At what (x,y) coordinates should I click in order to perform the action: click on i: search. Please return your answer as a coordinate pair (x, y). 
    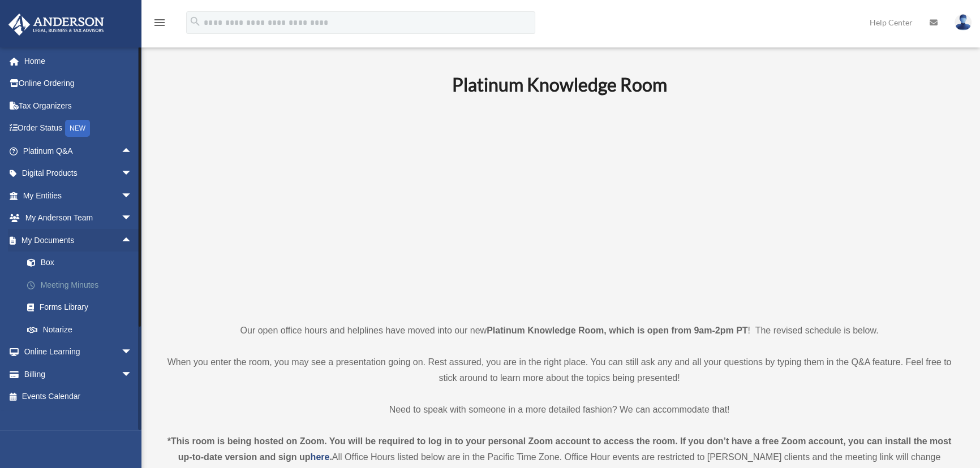
    Looking at the image, I should click on (195, 21).